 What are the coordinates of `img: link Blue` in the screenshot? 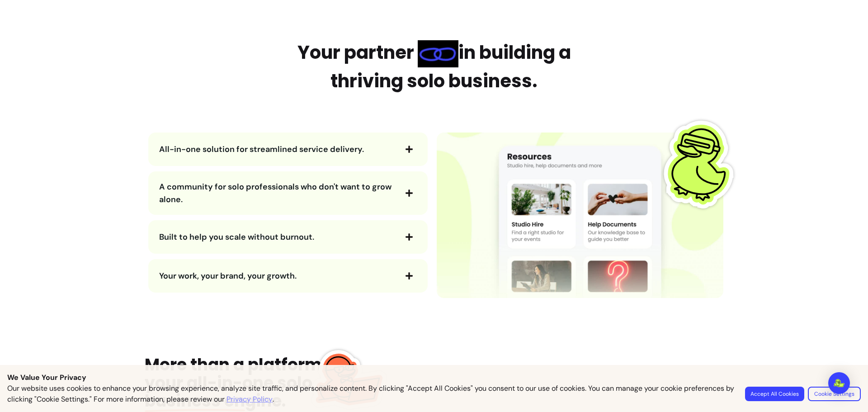 It's located at (438, 54).